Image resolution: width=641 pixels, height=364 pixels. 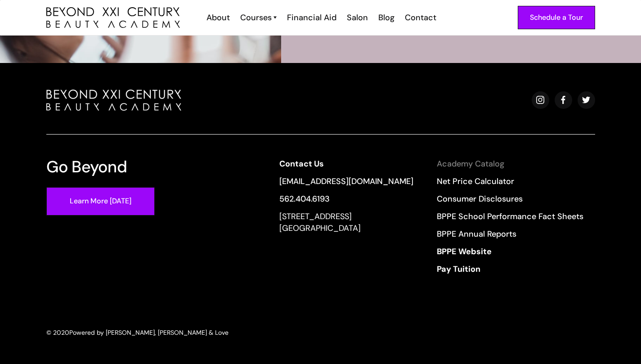 What do you see at coordinates (357, 18) in the screenshot?
I see `a: Salon` at bounding box center [357, 18].